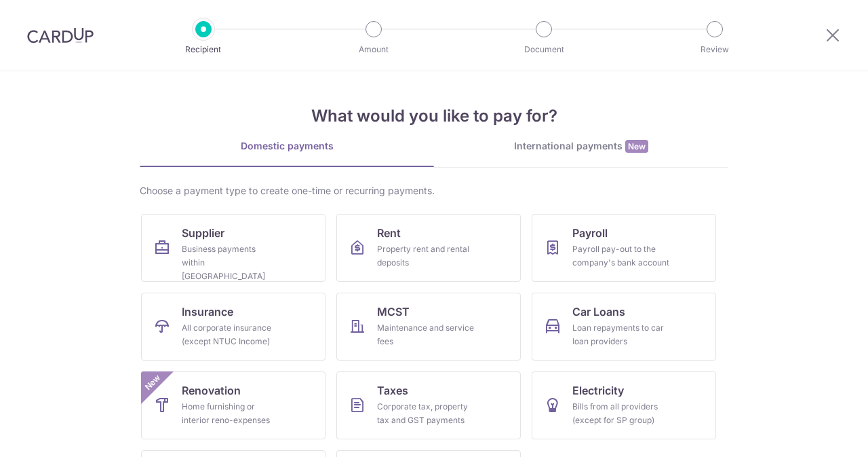 The image size is (868, 457). What do you see at coordinates (582, 146) in the screenshot?
I see `div: International payments` at bounding box center [582, 146].